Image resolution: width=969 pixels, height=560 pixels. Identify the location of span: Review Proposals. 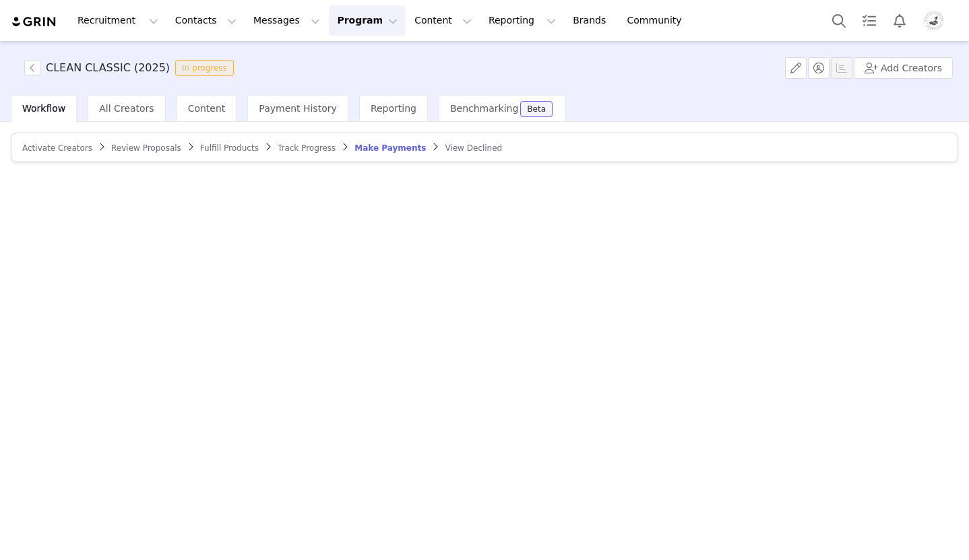
(146, 148).